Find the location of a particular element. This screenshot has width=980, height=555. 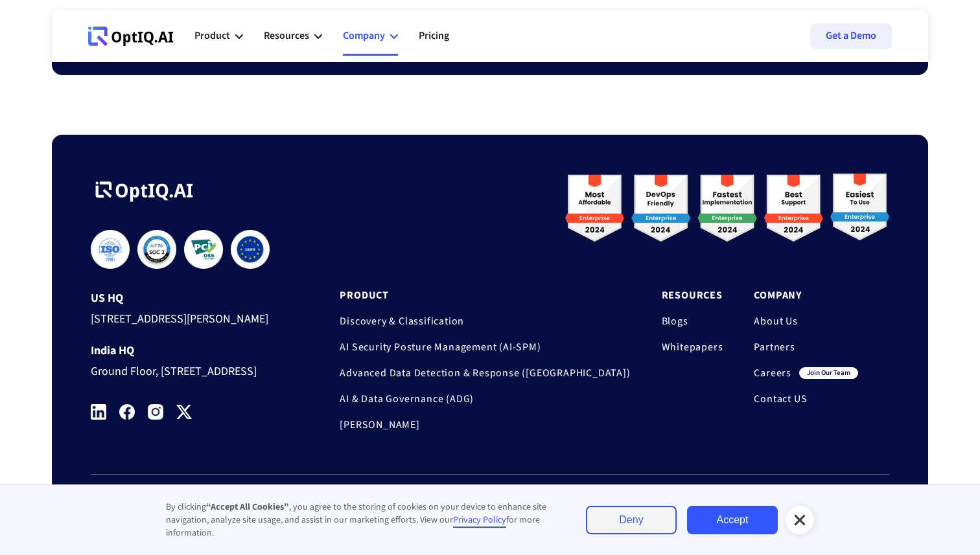

a: About Us is located at coordinates (806, 322).